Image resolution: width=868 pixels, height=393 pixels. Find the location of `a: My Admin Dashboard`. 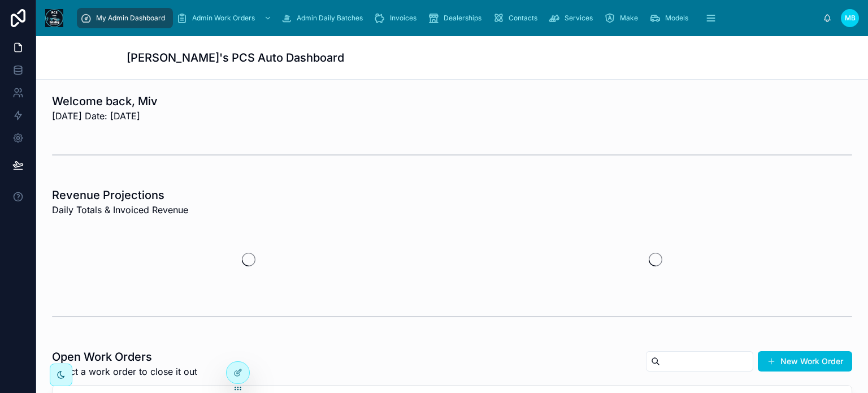

a: My Admin Dashboard is located at coordinates (125, 18).